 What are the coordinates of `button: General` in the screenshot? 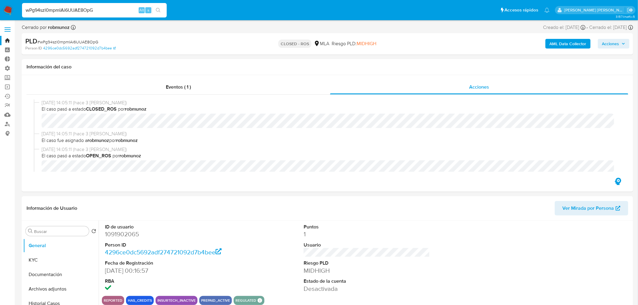 It's located at (61, 246).